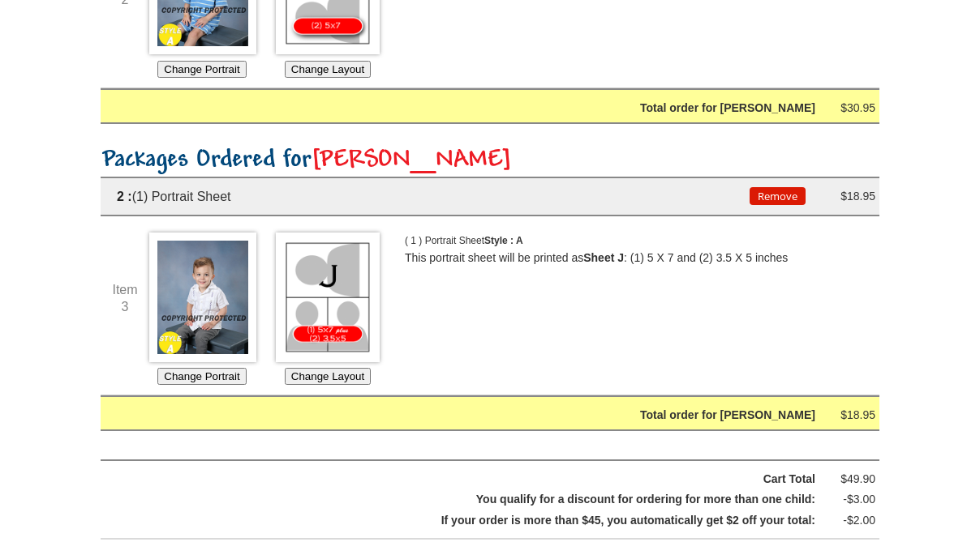 This screenshot has width=980, height=542. What do you see at coordinates (851, 108) in the screenshot?
I see `div: $30.95` at bounding box center [851, 108].